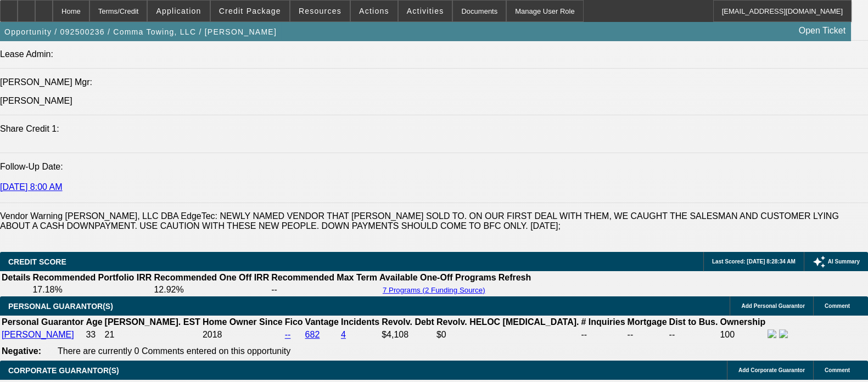 Image resolution: width=868 pixels, height=382 pixels. What do you see at coordinates (426, 11) in the screenshot?
I see `span: Activities` at bounding box center [426, 11].